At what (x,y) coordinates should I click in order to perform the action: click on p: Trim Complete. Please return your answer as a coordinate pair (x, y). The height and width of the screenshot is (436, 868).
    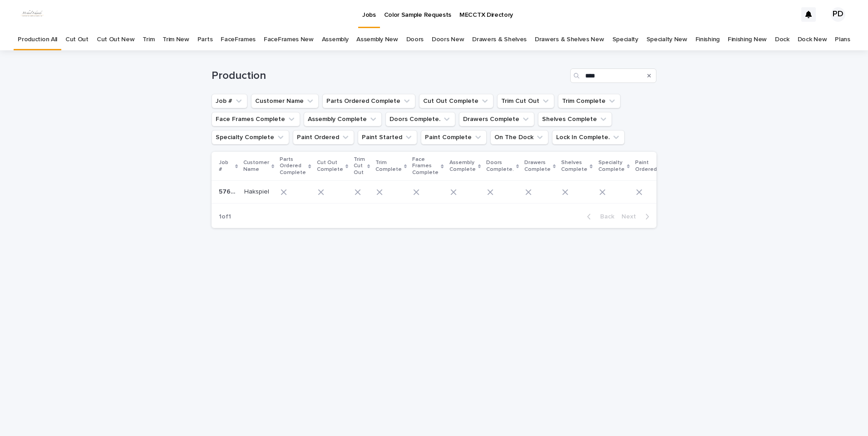
    Looking at the image, I should click on (388, 166).